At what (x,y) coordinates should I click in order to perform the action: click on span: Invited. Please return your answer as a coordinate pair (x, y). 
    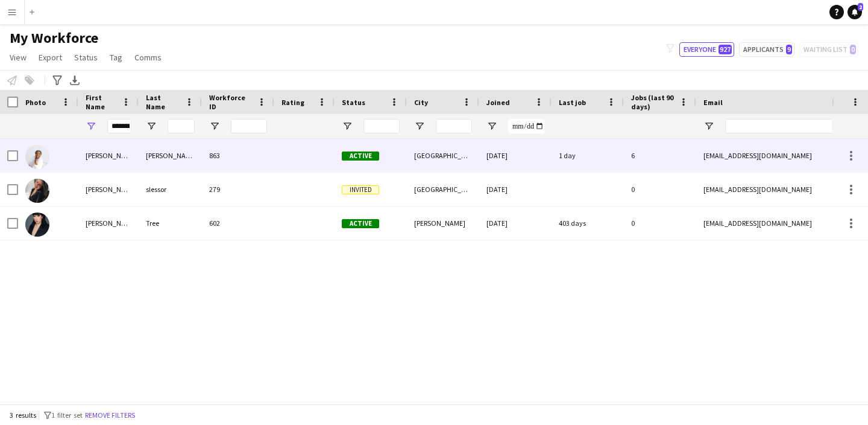
    Looking at the image, I should click on (361, 189).